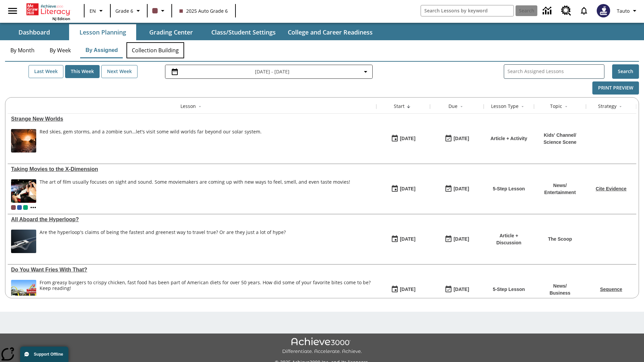 Image resolution: width=644 pixels, height=362 pixels. What do you see at coordinates (192, 220) in the screenshot?
I see `div: All Aboard the Hyperloop?` at bounding box center [192, 220].